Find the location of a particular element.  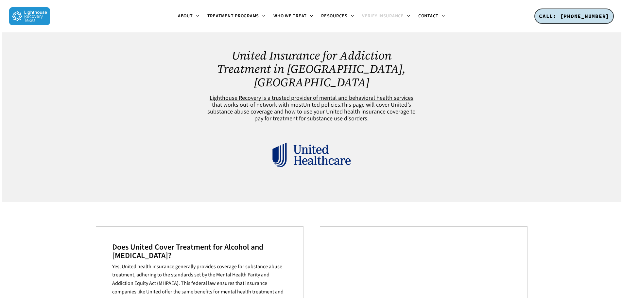

span: Treatment Programs is located at coordinates (233, 16).